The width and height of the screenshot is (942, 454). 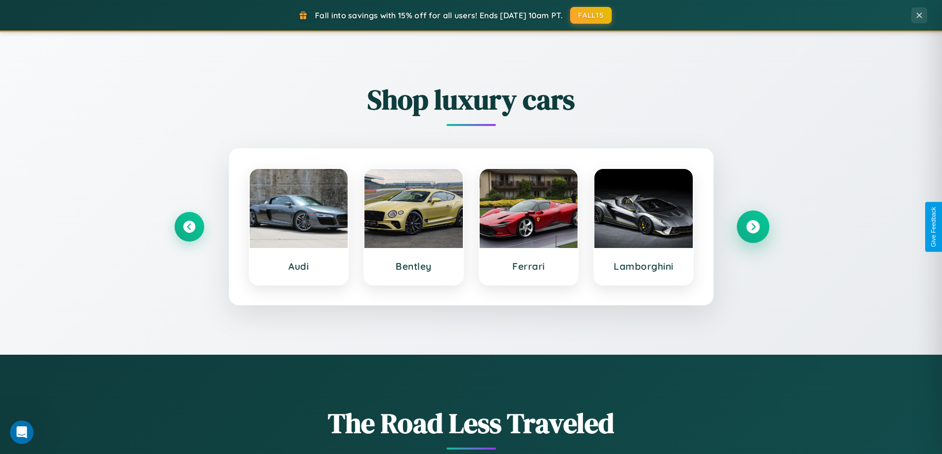 I want to click on h3: Ferrari, so click(x=528, y=266).